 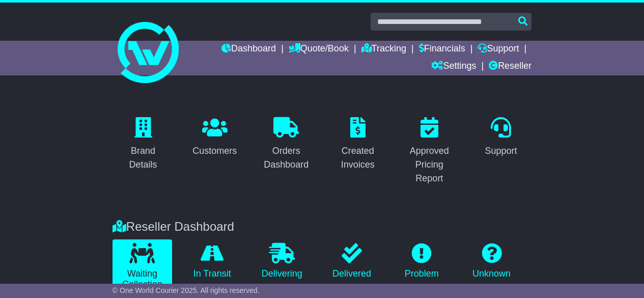 What do you see at coordinates (422, 261) in the screenshot?
I see `a: Problem` at bounding box center [422, 261].